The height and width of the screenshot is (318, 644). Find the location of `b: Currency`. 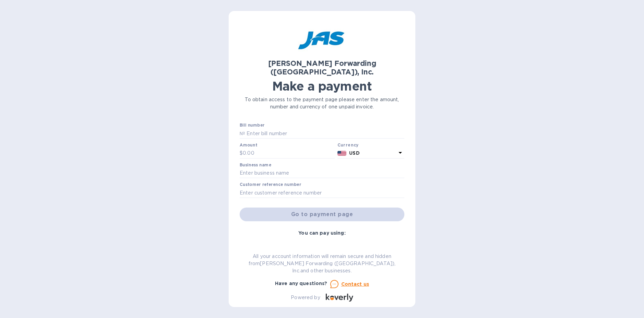

b: Currency is located at coordinates (348, 145).